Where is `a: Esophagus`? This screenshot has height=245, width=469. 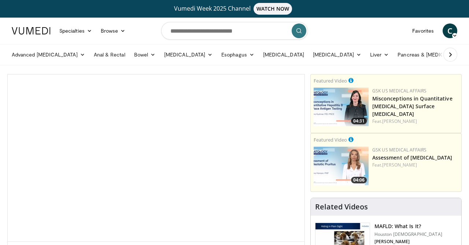
a: Esophagus is located at coordinates (238, 55).